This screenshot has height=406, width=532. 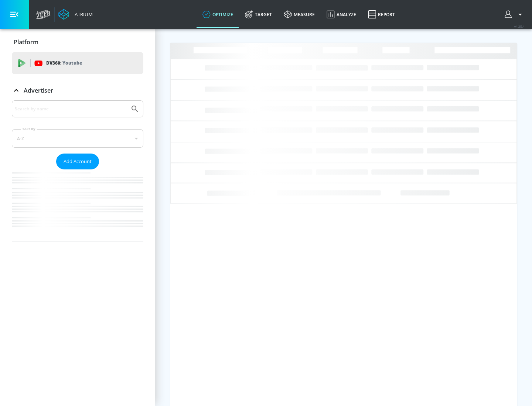 I want to click on div: A-Z, so click(x=77, y=138).